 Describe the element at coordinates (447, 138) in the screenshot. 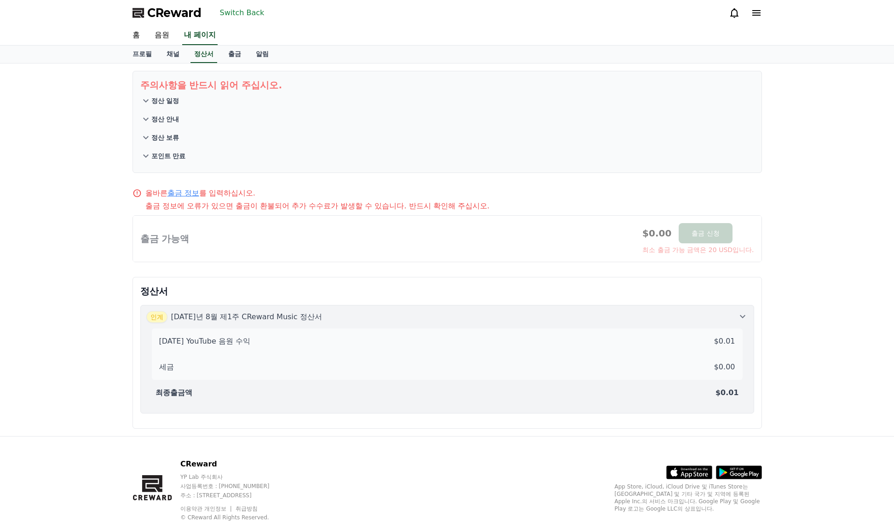

I see `button: 정산 보류` at that location.